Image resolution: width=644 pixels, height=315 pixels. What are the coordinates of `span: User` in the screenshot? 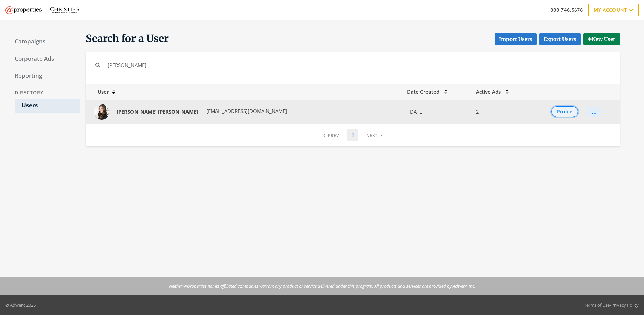 It's located at (99, 92).